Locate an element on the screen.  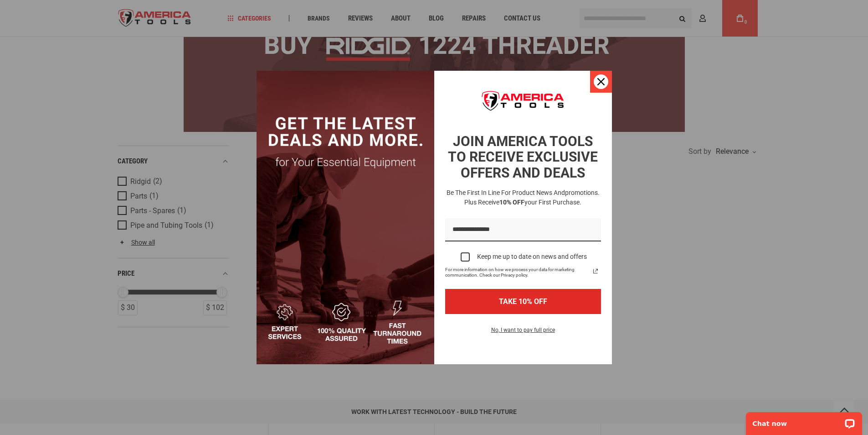
div: Keep me up to date on news and offers is located at coordinates (532, 256).